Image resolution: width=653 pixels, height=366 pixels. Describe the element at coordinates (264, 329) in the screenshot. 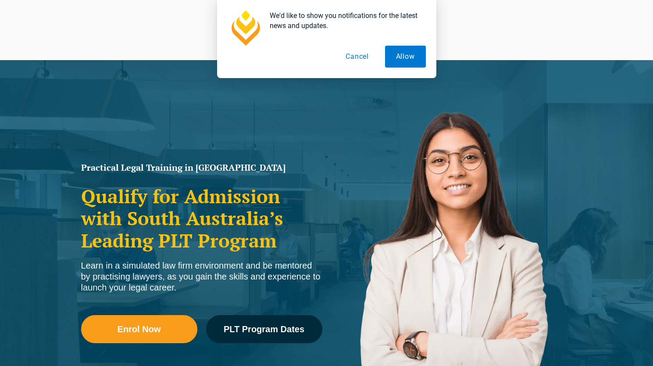

I see `span: PLT Program Dates` at that location.